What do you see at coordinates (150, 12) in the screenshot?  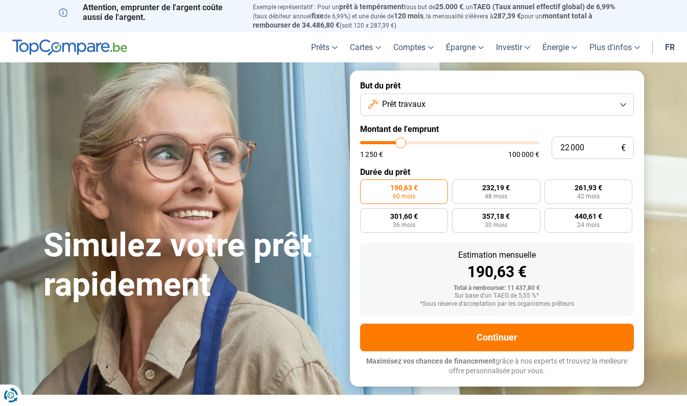 I see `p: Attention, emprunter de l'argent coûte aussi de l'argent.` at bounding box center [150, 12].